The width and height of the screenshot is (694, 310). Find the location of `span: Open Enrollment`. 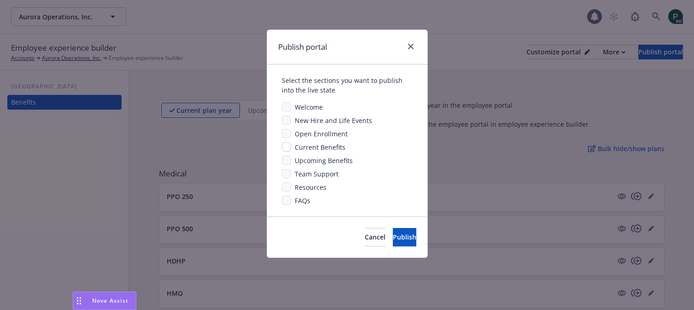

span: Open Enrollment is located at coordinates (321, 134).